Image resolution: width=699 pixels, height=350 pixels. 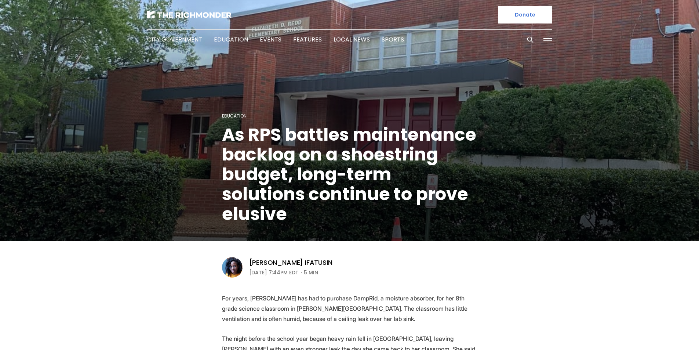 I want to click on a: Sports, so click(x=392, y=39).